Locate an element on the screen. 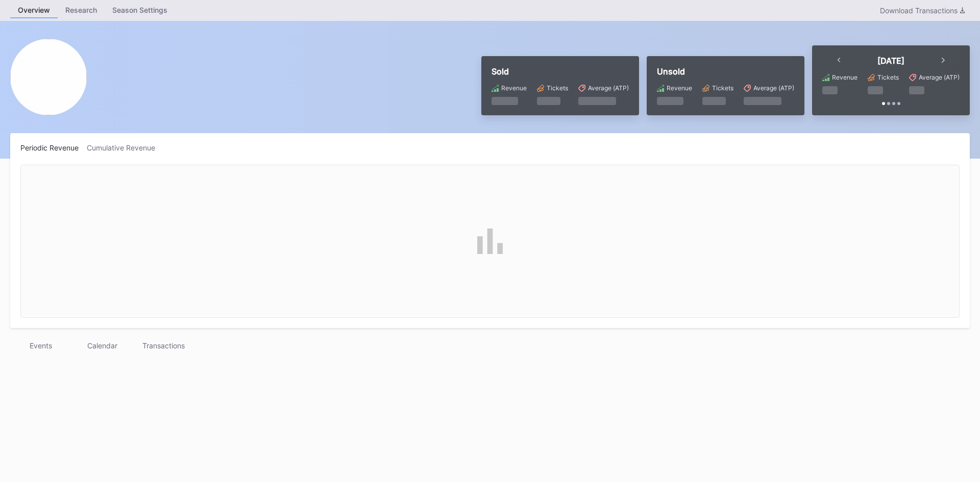  a: Overview is located at coordinates (33, 10).